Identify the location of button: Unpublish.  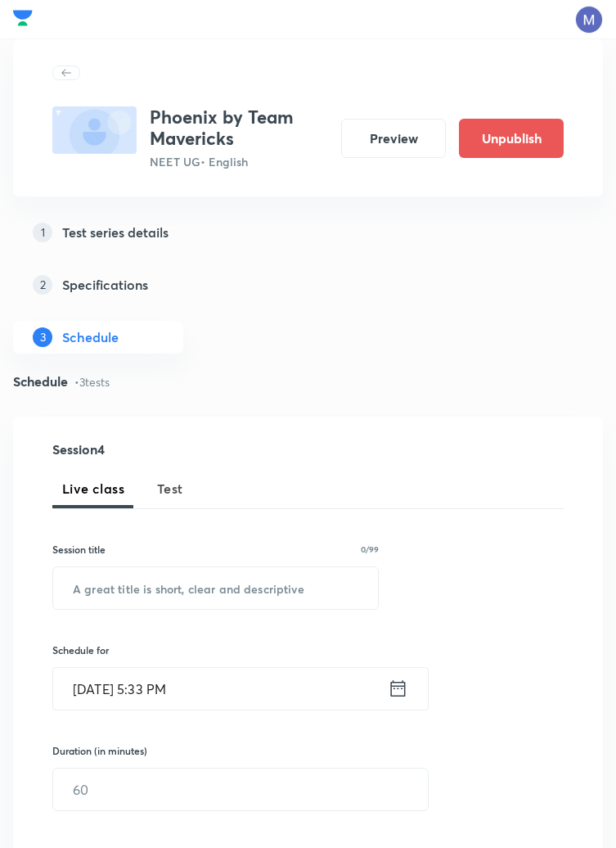
(512, 138).